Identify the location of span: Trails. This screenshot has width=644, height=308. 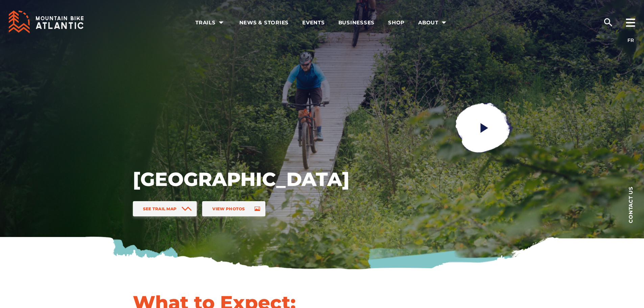
(211, 23).